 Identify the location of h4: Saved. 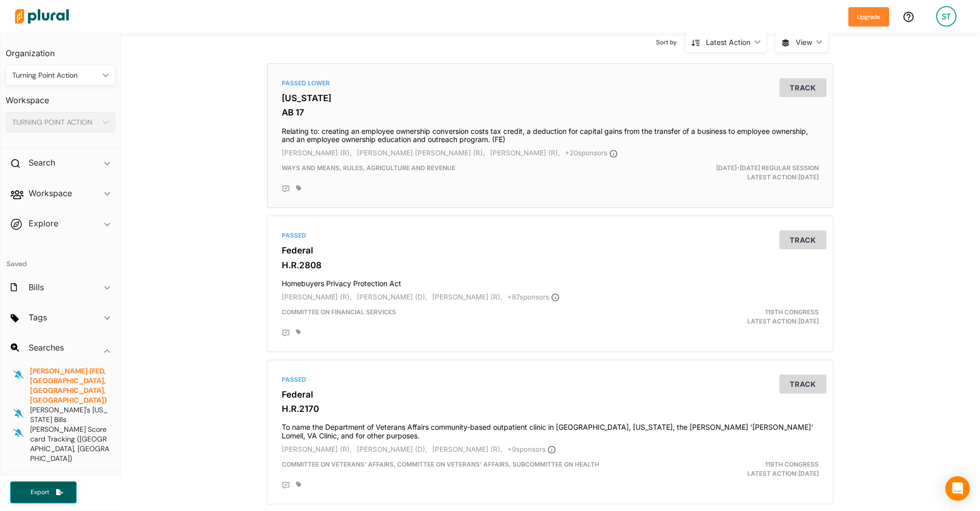
(60, 259).